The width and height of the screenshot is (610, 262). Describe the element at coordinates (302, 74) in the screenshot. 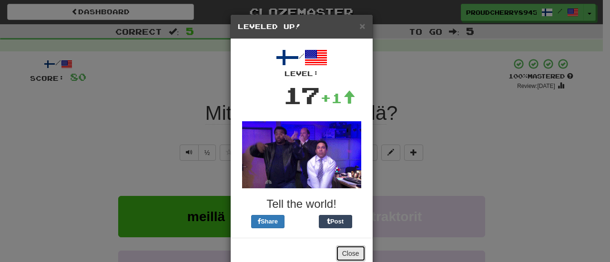

I see `div: Level:` at that location.